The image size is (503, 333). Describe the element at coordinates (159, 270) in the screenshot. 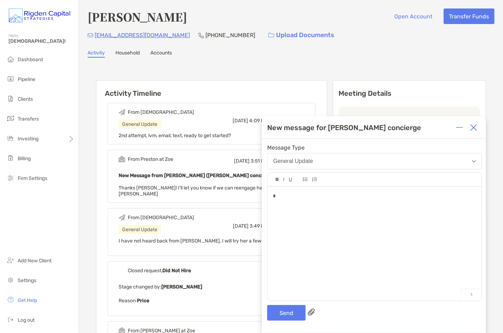

I see `div: Closed request,` at that location.